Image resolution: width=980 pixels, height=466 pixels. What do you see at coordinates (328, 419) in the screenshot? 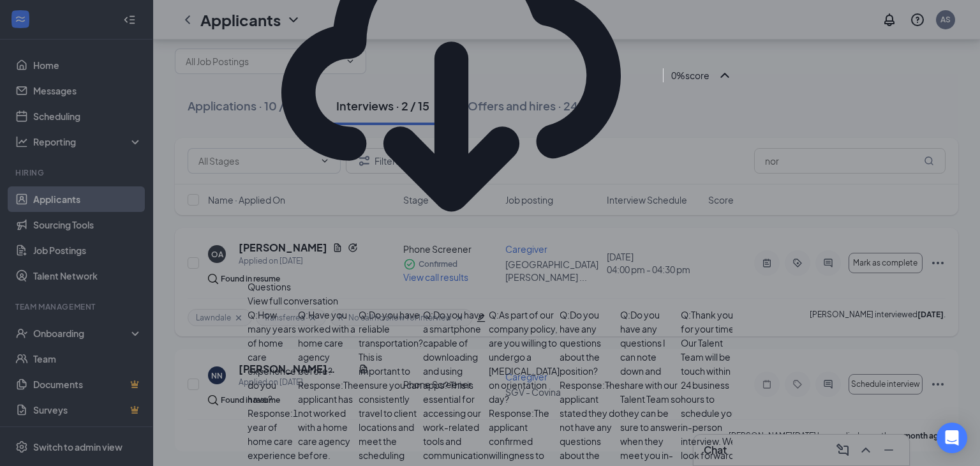
I see `span: Response : The applicant has not worked with a home care agency before.` at bounding box center [328, 419].